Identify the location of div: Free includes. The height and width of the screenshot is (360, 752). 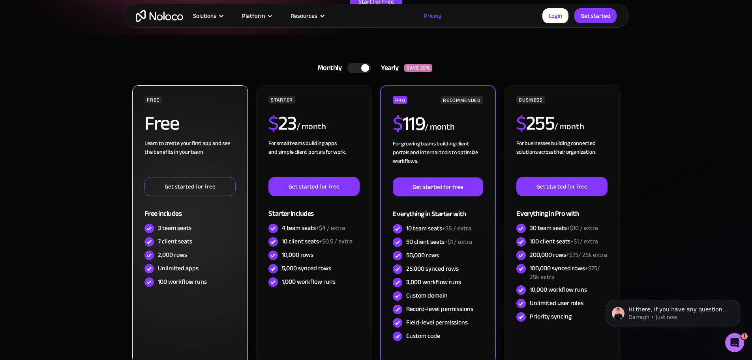
(190, 208).